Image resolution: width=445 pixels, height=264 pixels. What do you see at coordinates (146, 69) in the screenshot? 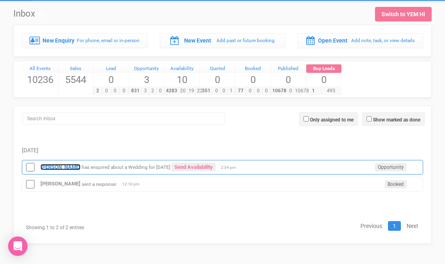
I see `div: Opportunity` at bounding box center [146, 69].